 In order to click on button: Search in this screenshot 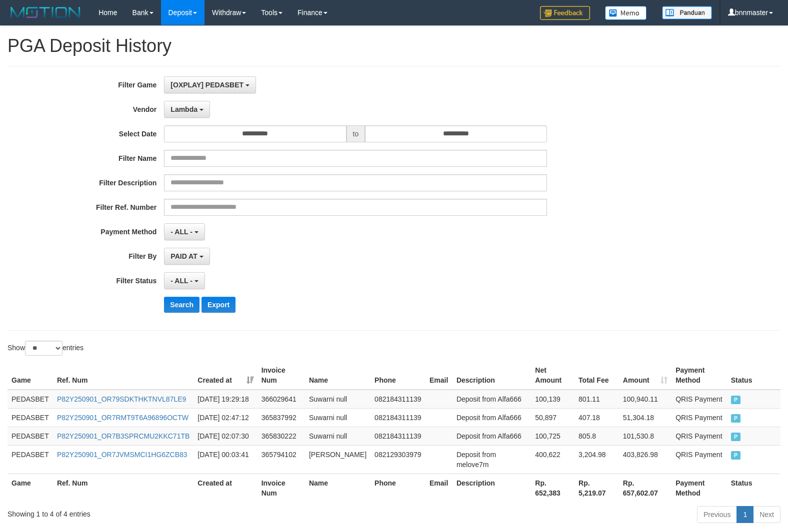, I will do `click(182, 305)`.